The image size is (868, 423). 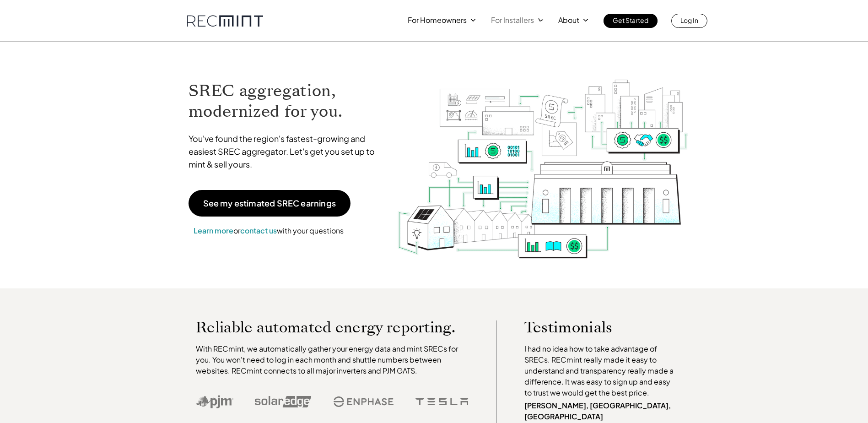 I want to click on p: or with your questions, so click(x=268, y=230).